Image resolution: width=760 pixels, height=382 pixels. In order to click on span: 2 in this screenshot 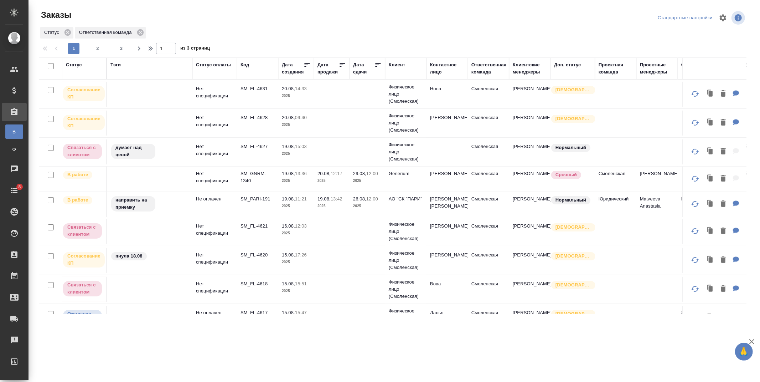, I will do `click(98, 48)`.